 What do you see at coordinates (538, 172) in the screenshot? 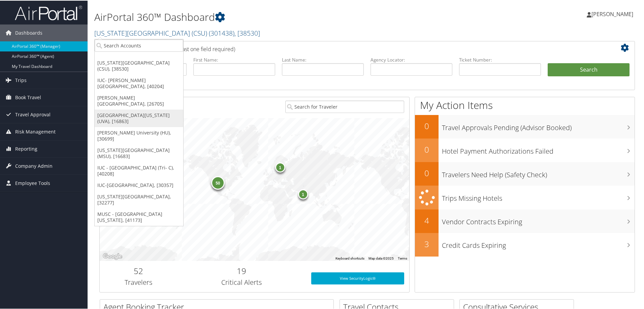
I see `h3: Travelers Need Help (Safety Check)` at bounding box center [538, 172].